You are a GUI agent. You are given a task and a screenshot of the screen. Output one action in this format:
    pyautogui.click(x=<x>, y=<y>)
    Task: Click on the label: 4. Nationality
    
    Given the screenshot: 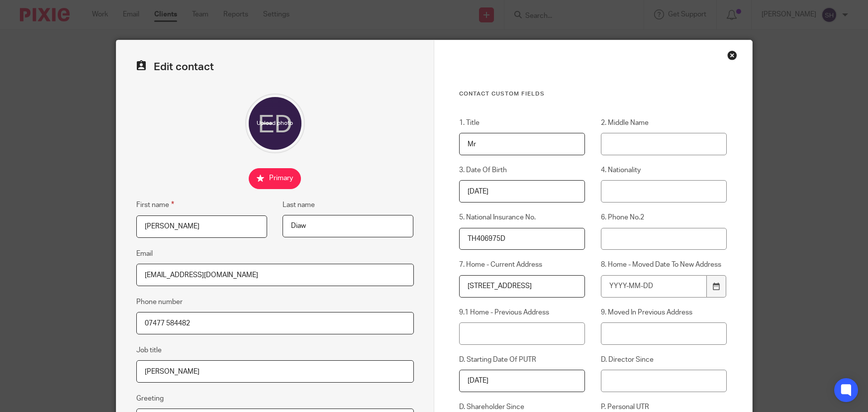 What is the action you would take?
    pyautogui.click(x=664, y=170)
    